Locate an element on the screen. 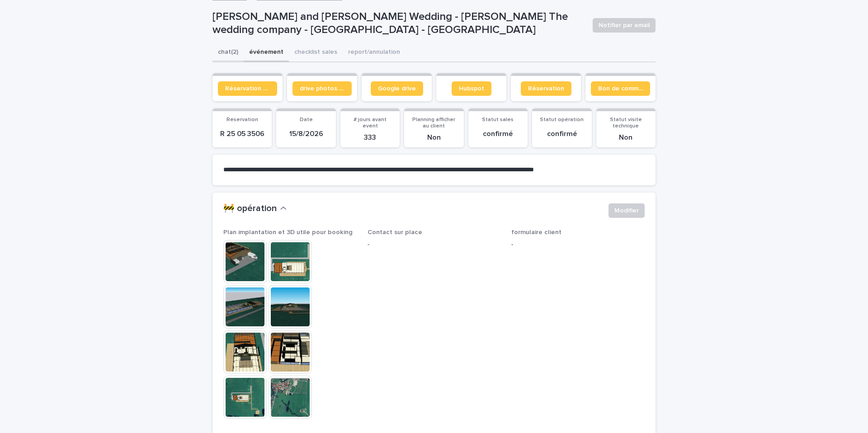  a: Réservation is located at coordinates (546, 89).